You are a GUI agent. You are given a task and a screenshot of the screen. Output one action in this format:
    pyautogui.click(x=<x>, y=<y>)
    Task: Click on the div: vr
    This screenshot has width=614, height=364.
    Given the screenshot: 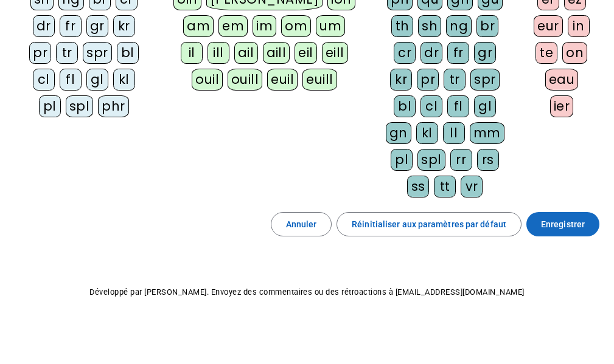 What is the action you would take?
    pyautogui.click(x=471, y=186)
    